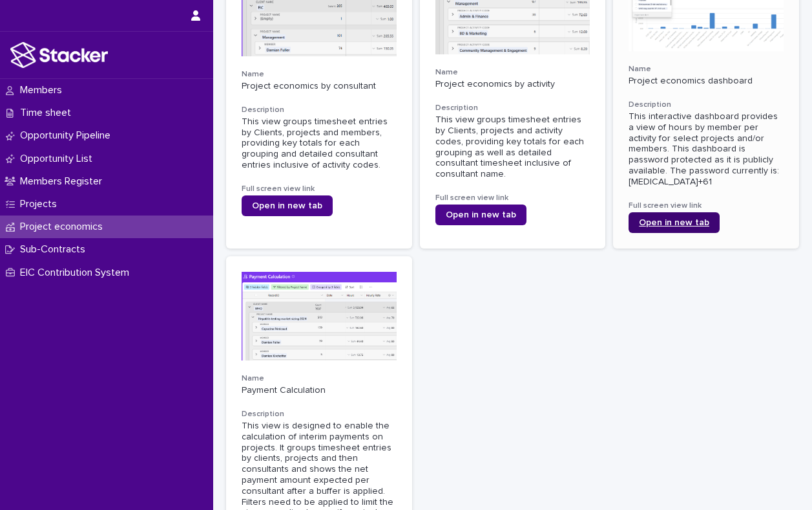 The height and width of the screenshot is (510, 812). What do you see at coordinates (77, 273) in the screenshot?
I see `p: EIC Contribution System` at bounding box center [77, 273].